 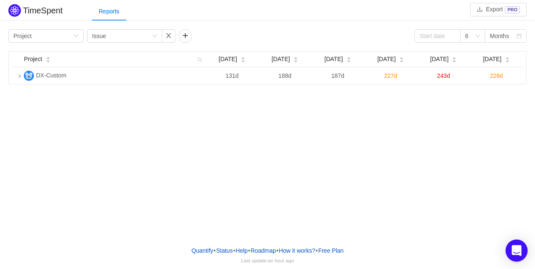 What do you see at coordinates (15, 10) in the screenshot?
I see `img: Quantify logo` at bounding box center [15, 10].